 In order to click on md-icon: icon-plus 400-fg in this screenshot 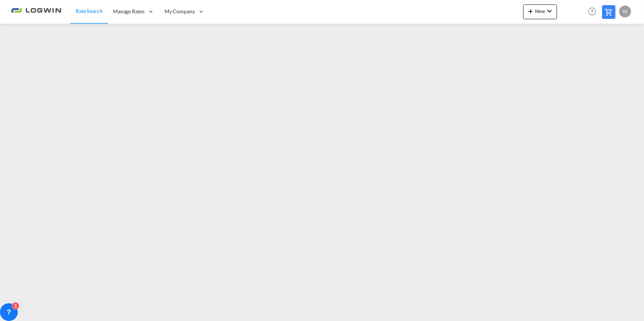, I will do `click(531, 11)`.